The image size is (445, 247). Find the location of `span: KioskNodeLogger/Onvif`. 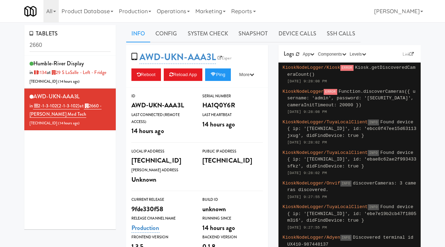

span: KioskNodeLogger/Onvif is located at coordinates (311, 183).